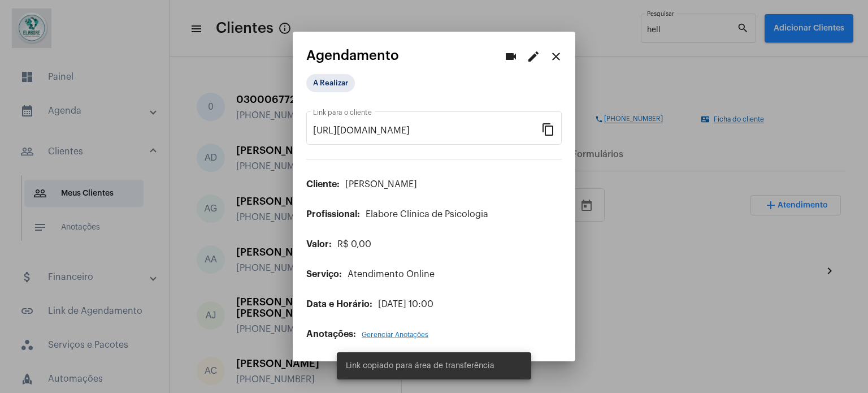 Image resolution: width=868 pixels, height=393 pixels. What do you see at coordinates (420, 366) in the screenshot?
I see `span: Link copiado para área de transferência` at bounding box center [420, 366].